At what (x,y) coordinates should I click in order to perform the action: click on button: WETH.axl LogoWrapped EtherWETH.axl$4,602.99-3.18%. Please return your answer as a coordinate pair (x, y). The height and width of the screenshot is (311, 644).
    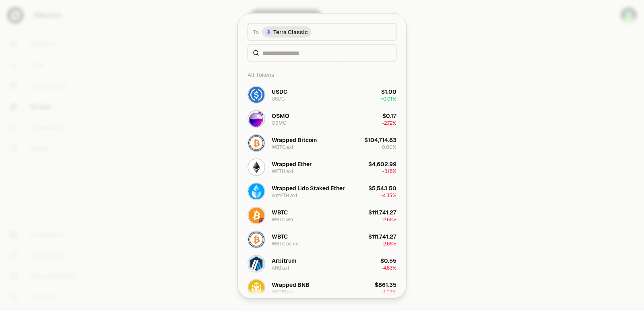
    Looking at the image, I should click on (322, 167).